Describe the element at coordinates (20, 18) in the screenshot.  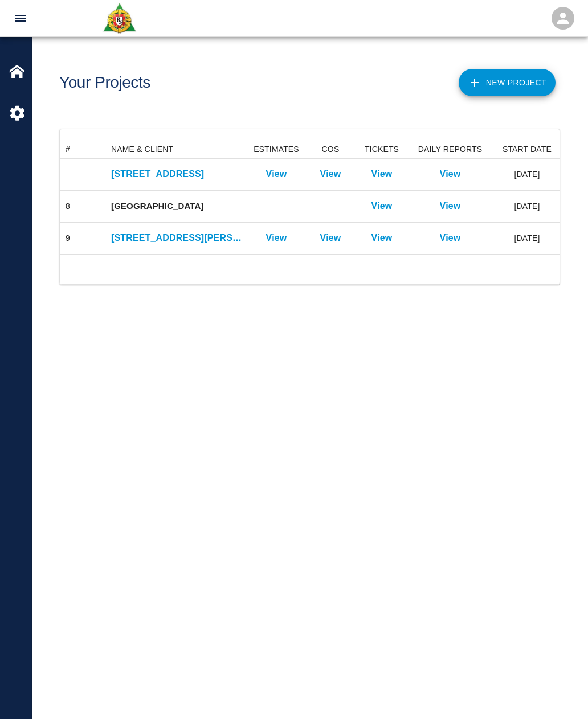
I see `button: open drawer` at that location.